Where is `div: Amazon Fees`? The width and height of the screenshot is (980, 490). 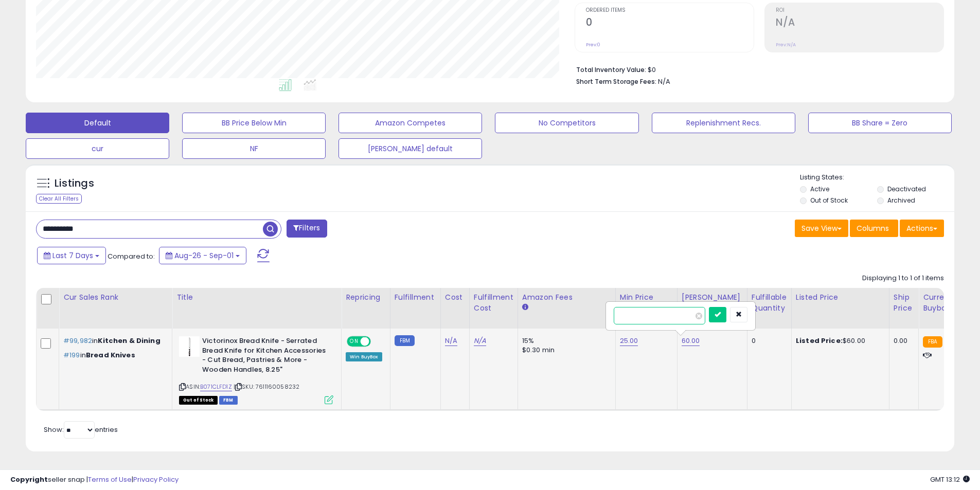 div: Amazon Fees is located at coordinates (566, 297).